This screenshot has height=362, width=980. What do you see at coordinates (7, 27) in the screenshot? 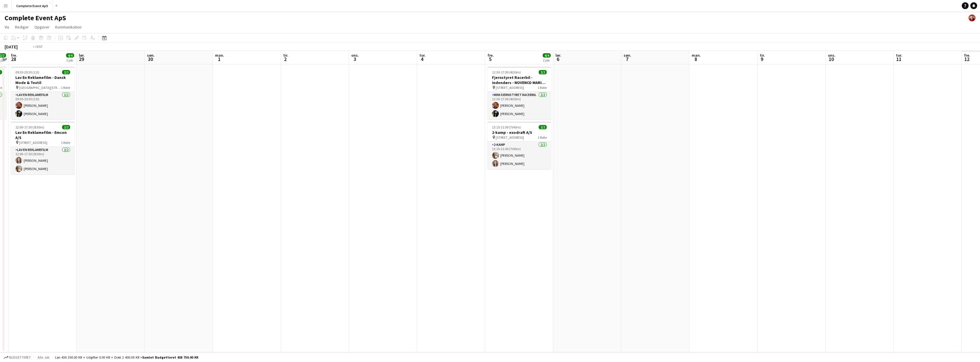
I see `span: Vis` at bounding box center [7, 27].